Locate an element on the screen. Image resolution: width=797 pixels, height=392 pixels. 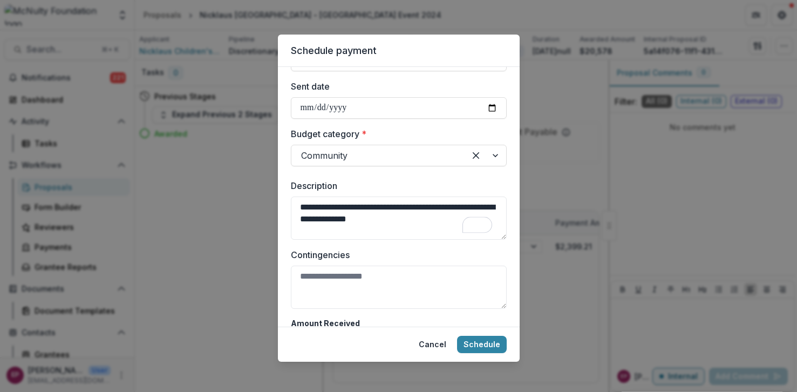
label: Budget category is located at coordinates (396, 134).